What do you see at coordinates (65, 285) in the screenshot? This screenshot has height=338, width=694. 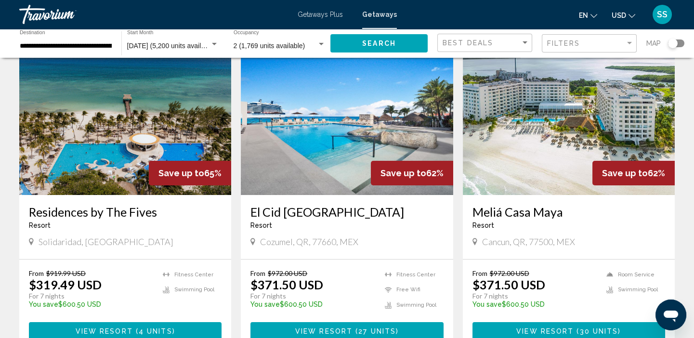 I see `p: $319.49 USD` at bounding box center [65, 285].